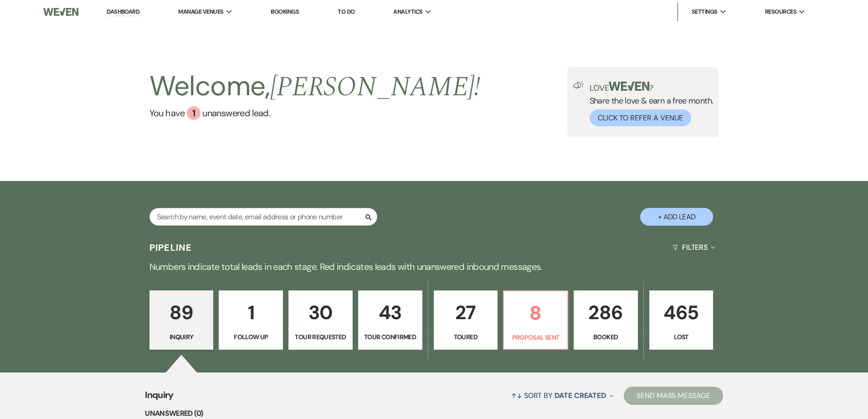  What do you see at coordinates (264, 216) in the screenshot?
I see `input: Search by name, event date, email address or phone number` at bounding box center [264, 216].